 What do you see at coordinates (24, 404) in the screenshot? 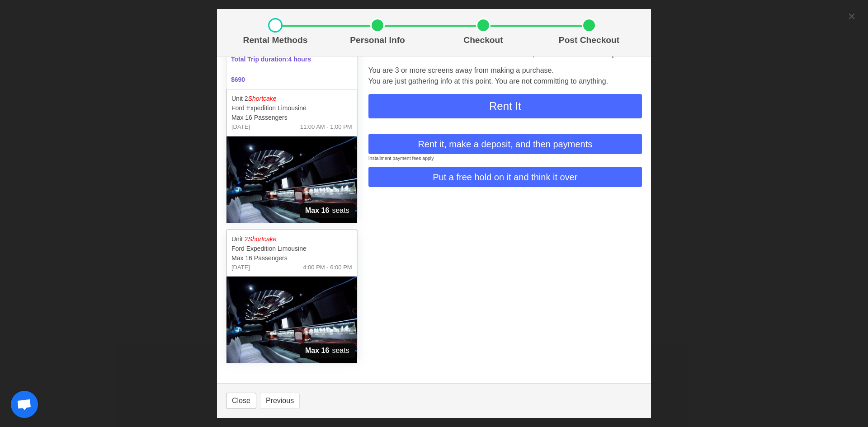
I see `a: Open chat` at bounding box center [24, 404].